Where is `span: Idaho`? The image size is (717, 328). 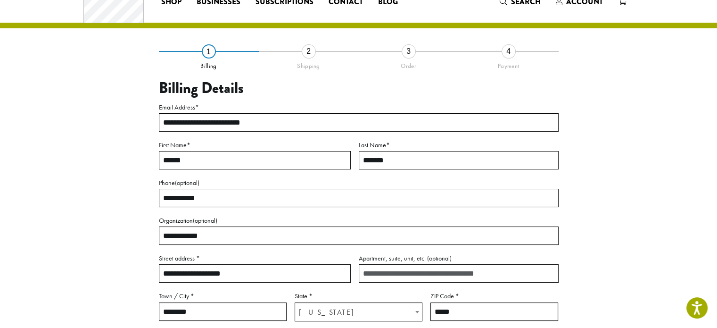
span: Idaho is located at coordinates (358, 312).